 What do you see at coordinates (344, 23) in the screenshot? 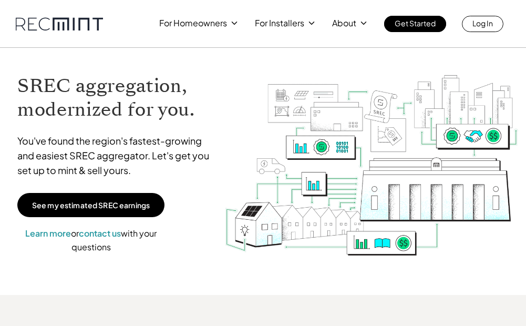
I see `p: About` at bounding box center [344, 23].